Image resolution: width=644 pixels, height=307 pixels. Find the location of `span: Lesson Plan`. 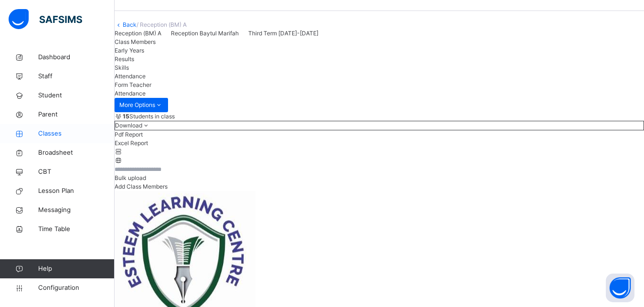

span: Lesson Plan is located at coordinates (77, 191).